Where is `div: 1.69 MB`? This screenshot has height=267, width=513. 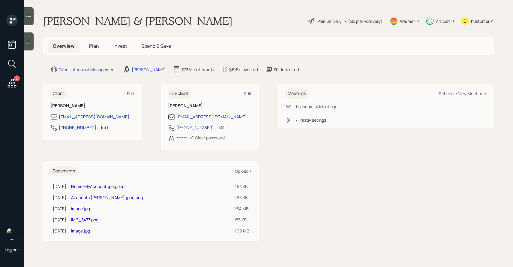 div: 1.69 MB is located at coordinates (242, 230).